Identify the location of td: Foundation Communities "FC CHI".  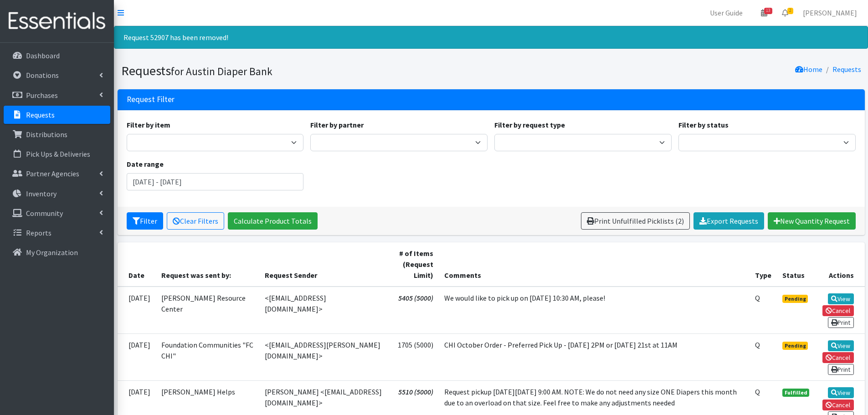
(208, 356).